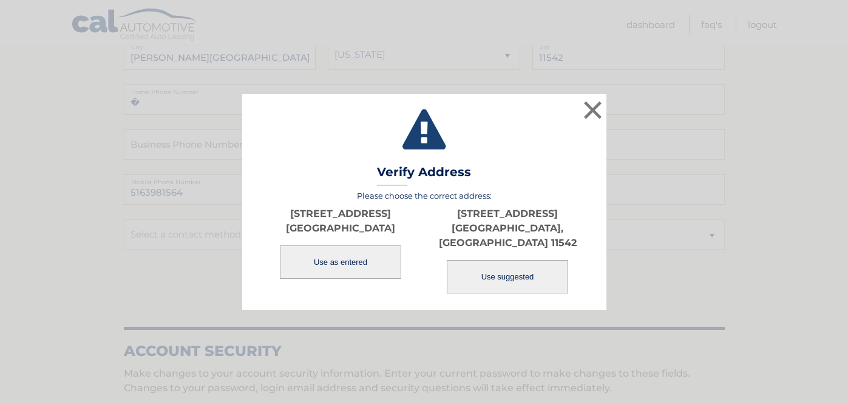 The height and width of the screenshot is (404, 848). I want to click on div: Please choose the correct address:, so click(424, 242).